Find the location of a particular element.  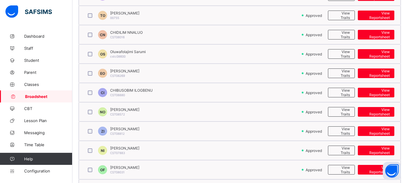

span: CST08016 is located at coordinates (117, 37).